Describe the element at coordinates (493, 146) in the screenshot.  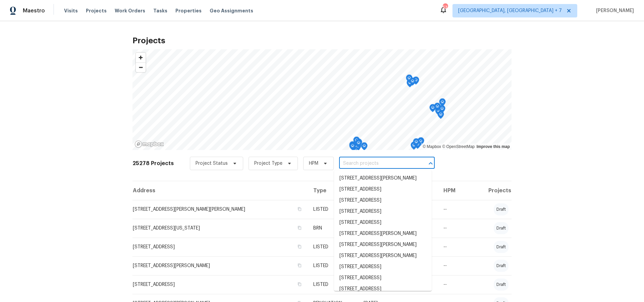
I see `a: Improve this map` at that location.